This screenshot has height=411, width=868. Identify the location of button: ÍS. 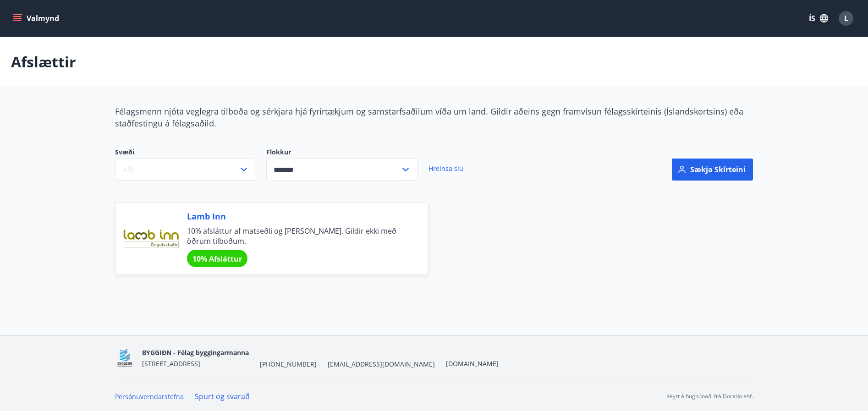
(818, 18).